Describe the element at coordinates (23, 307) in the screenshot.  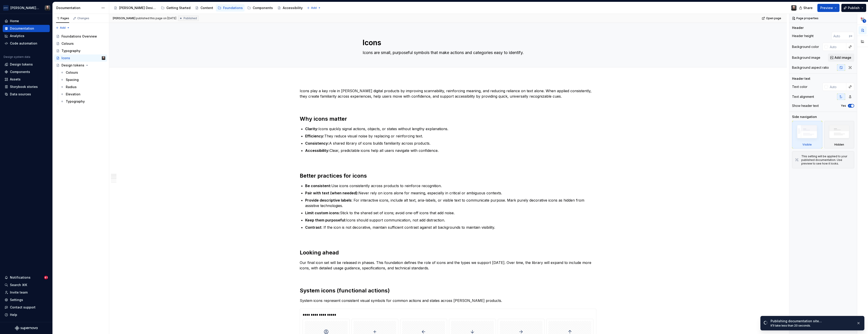
I see `div: Contact support` at that location.